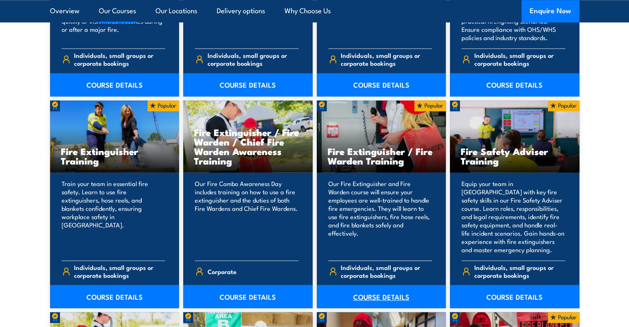  Describe the element at coordinates (114, 156) in the screenshot. I see `h3: Fire Extinguisher Training` at that location.